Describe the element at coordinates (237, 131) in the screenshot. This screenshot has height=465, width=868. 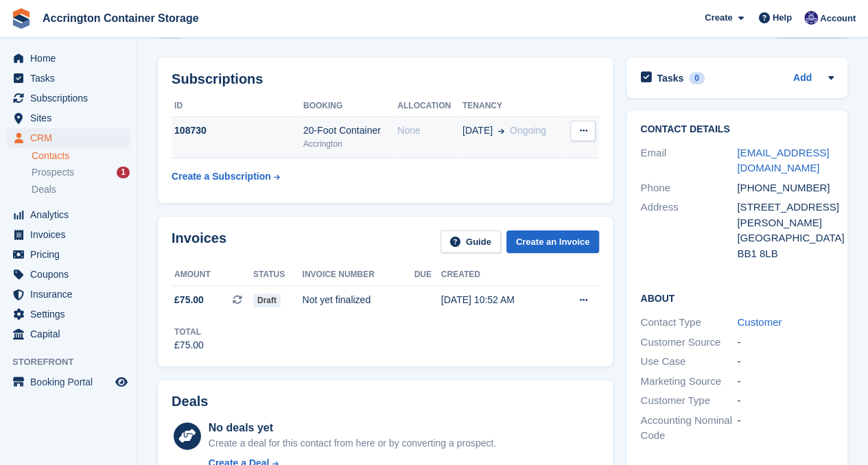
I see `div: 108730` at that location.